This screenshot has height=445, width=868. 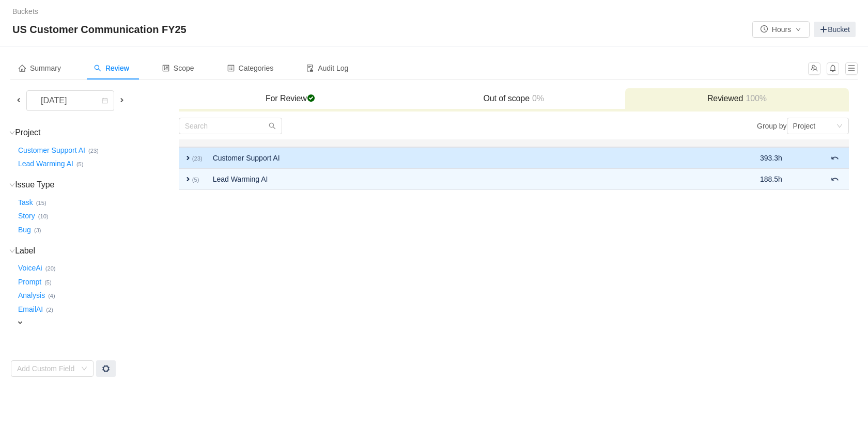 I want to click on h3: For Review, so click(x=290, y=98).